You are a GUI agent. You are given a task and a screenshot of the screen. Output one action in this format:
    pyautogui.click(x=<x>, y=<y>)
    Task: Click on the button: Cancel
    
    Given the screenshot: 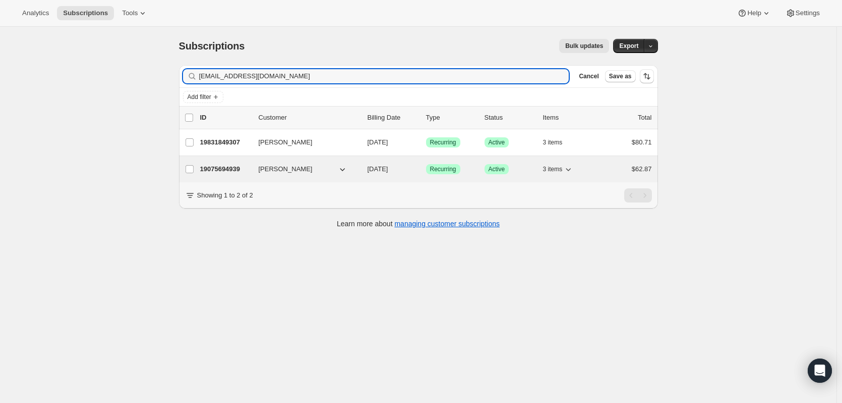 What is the action you would take?
    pyautogui.click(x=589, y=76)
    